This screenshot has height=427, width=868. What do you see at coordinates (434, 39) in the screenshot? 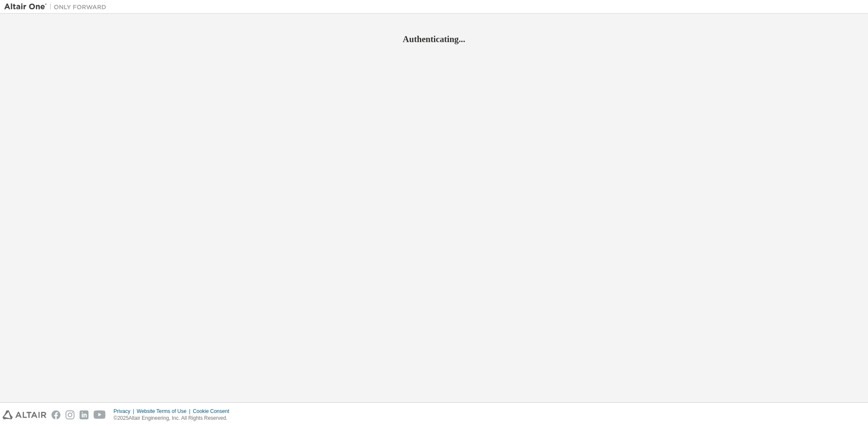
I see `h2: Authenticating...` at bounding box center [434, 39].